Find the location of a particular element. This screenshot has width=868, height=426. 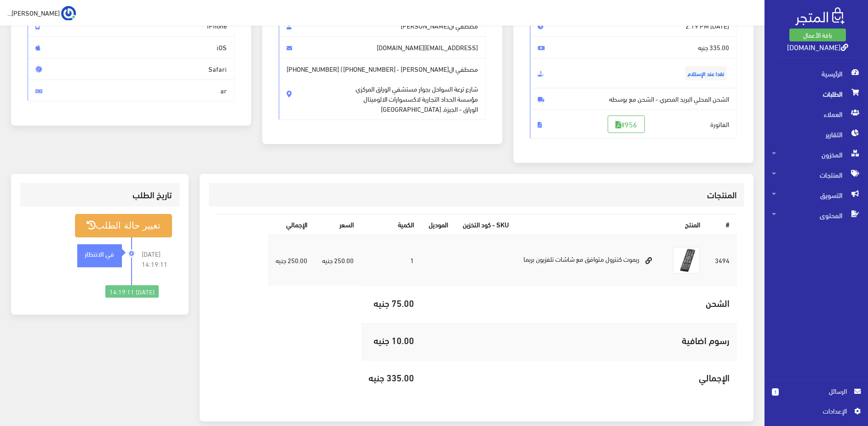

h5: 75.00 جنيه is located at coordinates (391, 303).